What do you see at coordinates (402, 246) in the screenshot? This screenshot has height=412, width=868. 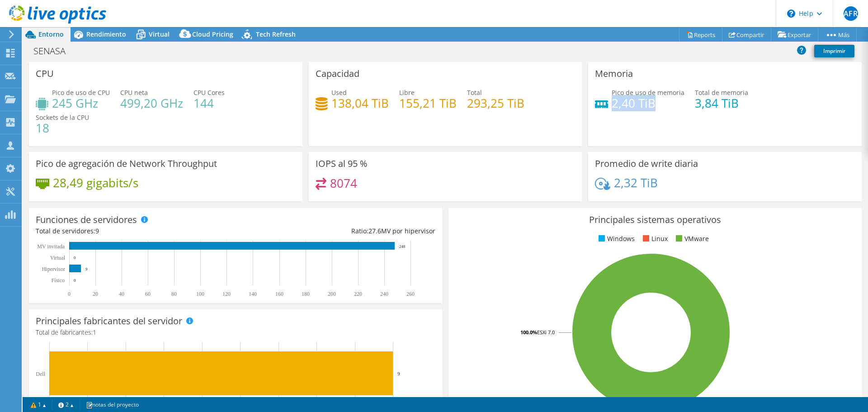 I see `text: 248` at bounding box center [402, 246].